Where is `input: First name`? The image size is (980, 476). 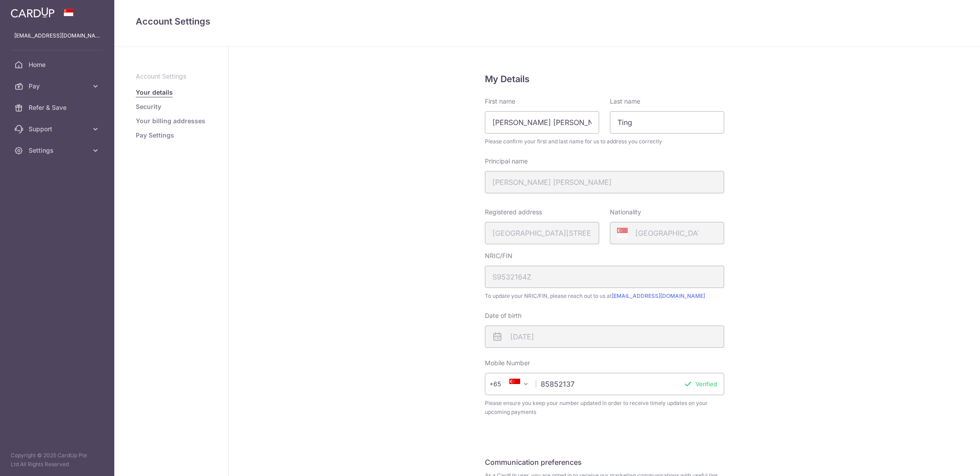 input: First name is located at coordinates (542, 122).